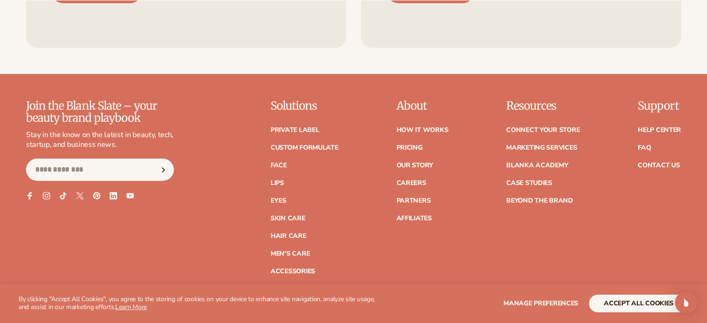 The width and height of the screenshot is (707, 323). I want to click on p: Solutions, so click(304, 106).